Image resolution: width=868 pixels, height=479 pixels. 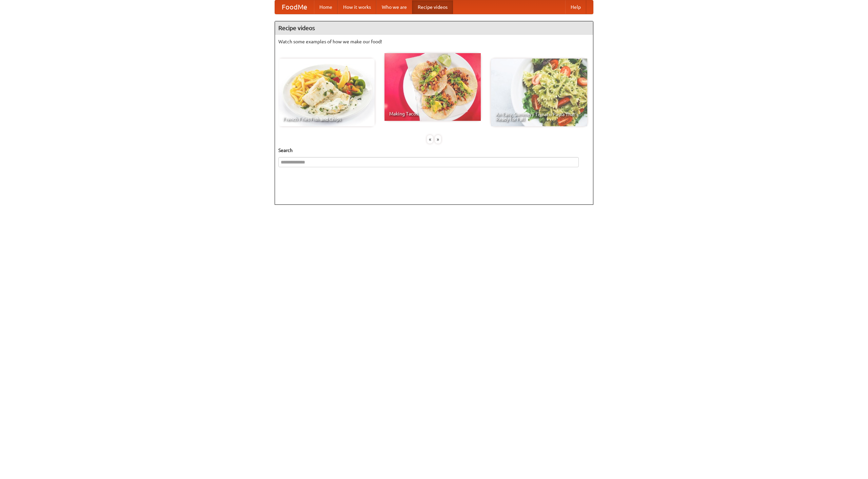 I want to click on span: Making Tacos, so click(x=432, y=114).